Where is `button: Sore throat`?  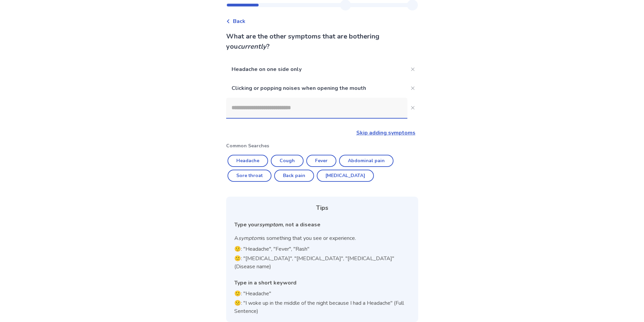
button: Sore throat is located at coordinates (249, 176).